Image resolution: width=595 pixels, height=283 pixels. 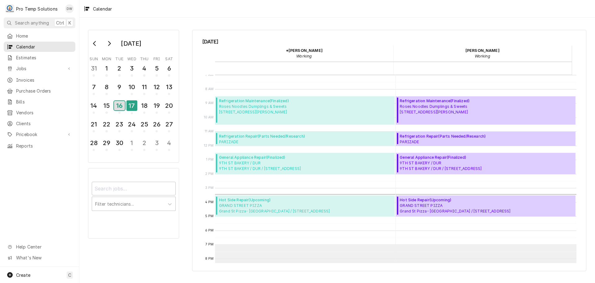 I want to click on div: 2, so click(x=144, y=143).